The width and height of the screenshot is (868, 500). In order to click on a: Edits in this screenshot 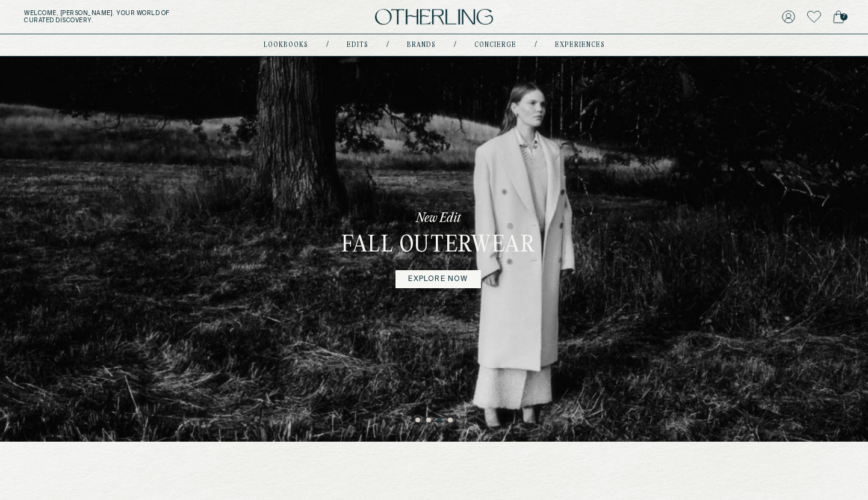, I will do `click(358, 45)`.